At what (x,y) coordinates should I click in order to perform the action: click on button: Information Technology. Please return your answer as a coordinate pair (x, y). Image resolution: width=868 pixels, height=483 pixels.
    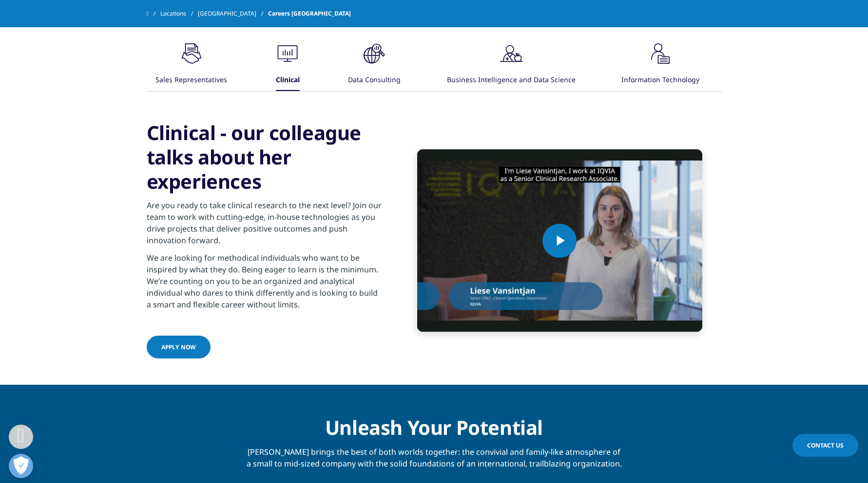
    Looking at the image, I should click on (659, 64).